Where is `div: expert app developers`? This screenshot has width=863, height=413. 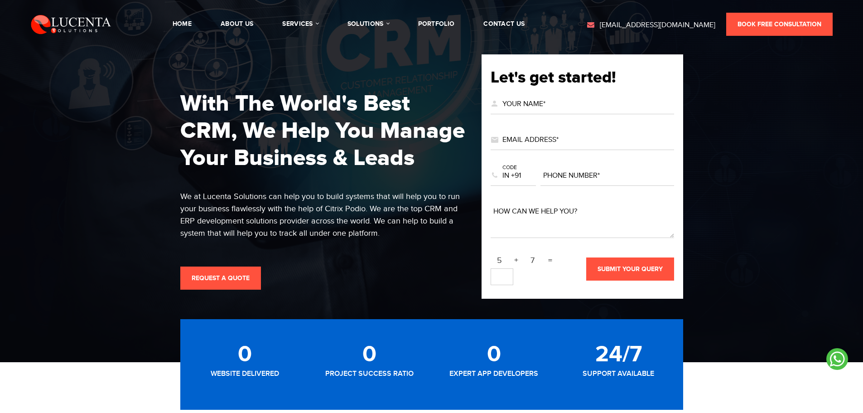 div: expert app developers is located at coordinates (494, 373).